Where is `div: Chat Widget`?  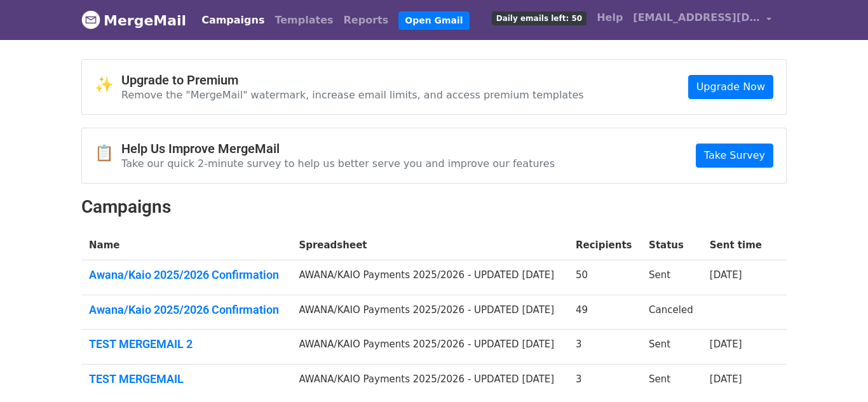
div: Chat Widget is located at coordinates (836, 371).